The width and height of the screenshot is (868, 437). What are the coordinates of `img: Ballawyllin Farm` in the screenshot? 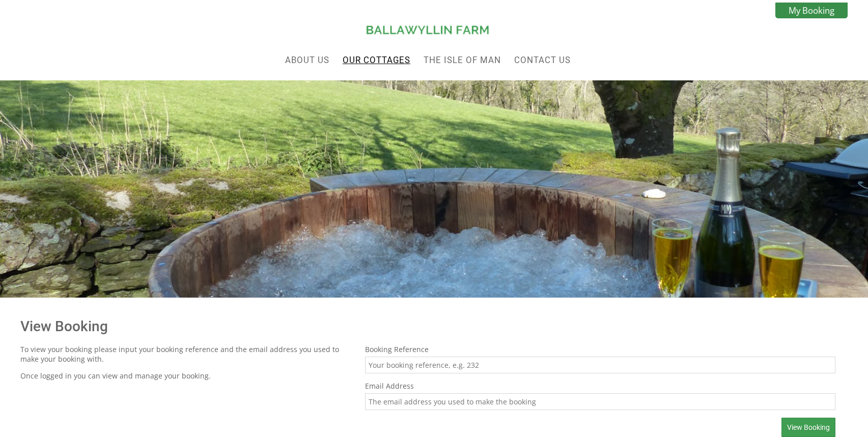 It's located at (428, 29).